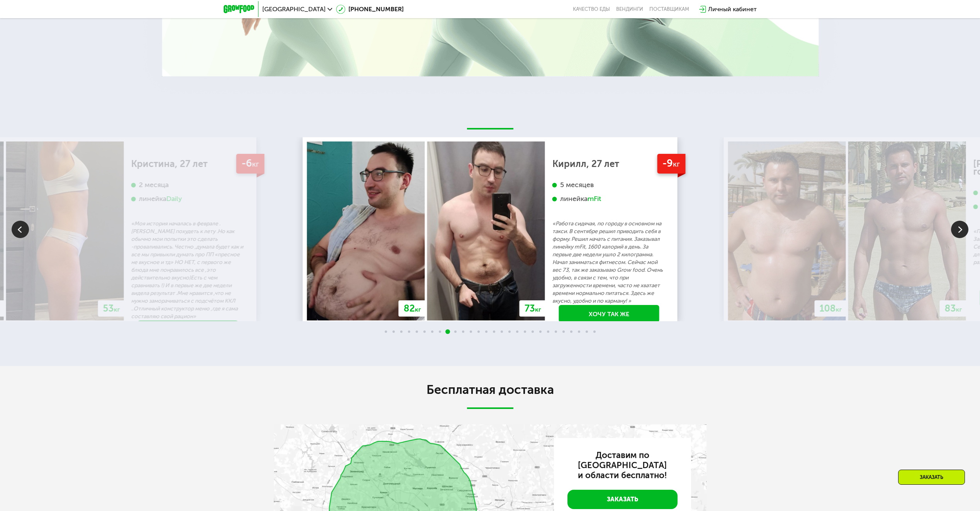  I want to click on div: Daily, so click(174, 199).